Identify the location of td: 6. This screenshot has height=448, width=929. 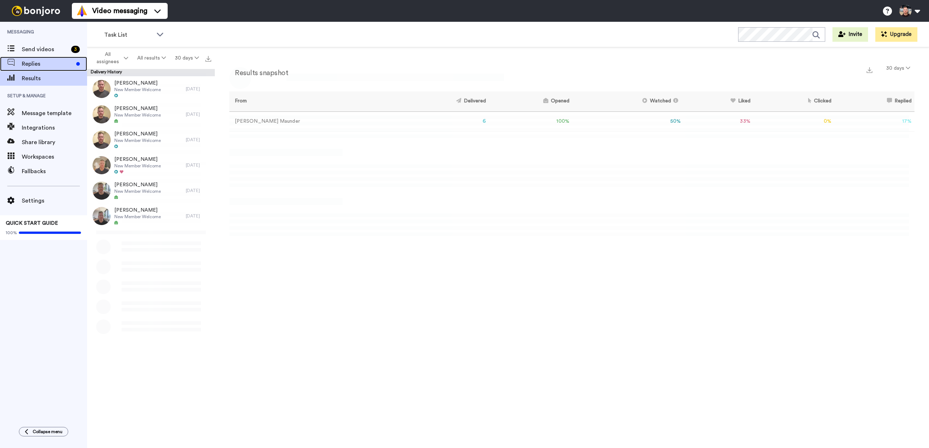
(443, 121).